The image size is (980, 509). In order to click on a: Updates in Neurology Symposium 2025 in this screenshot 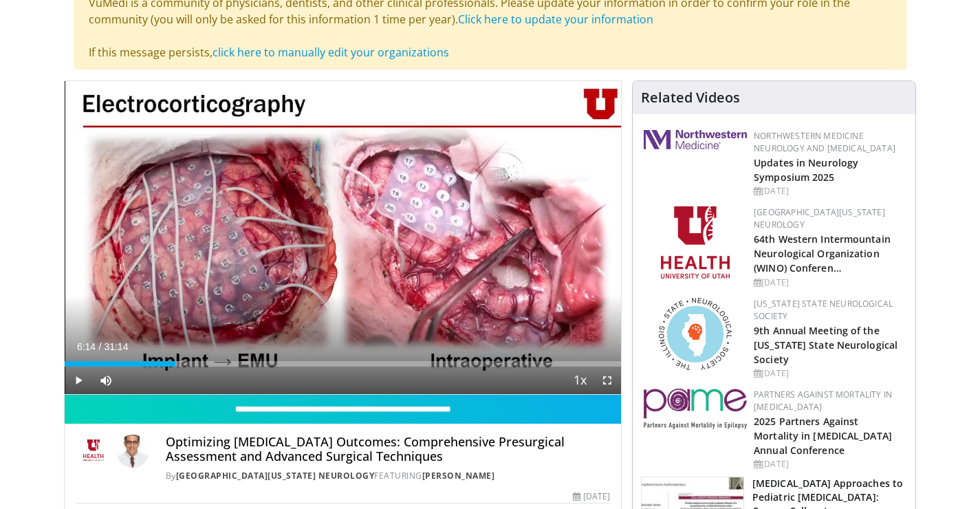, I will do `click(806, 170)`.